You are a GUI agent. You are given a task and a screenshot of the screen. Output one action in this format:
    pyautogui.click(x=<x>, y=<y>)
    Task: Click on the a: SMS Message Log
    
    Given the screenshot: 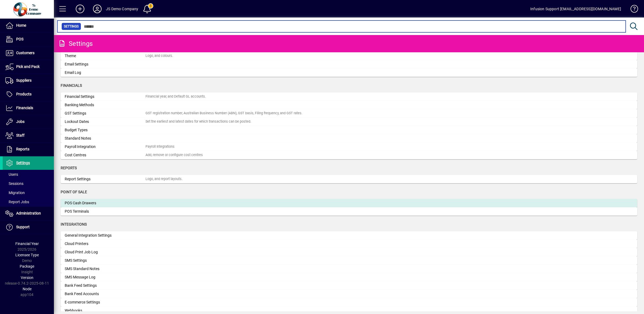 What is the action you would take?
    pyautogui.click(x=349, y=277)
    